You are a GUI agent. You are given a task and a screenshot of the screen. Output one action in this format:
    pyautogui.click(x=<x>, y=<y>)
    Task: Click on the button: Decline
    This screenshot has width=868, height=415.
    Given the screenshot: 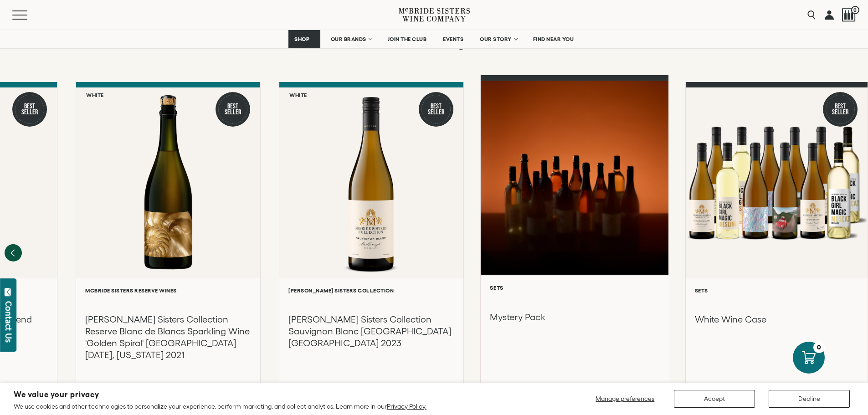 What is the action you would take?
    pyautogui.click(x=809, y=399)
    